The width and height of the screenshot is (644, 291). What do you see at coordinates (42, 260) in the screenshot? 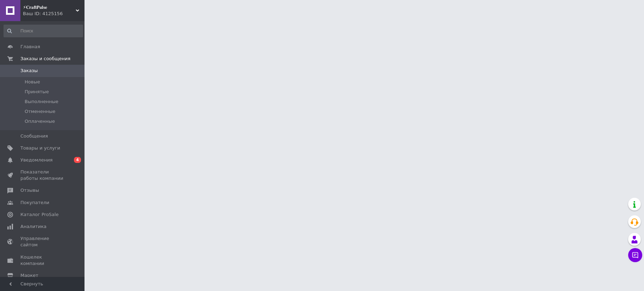
I see `span: Кошелек компании` at bounding box center [42, 260].